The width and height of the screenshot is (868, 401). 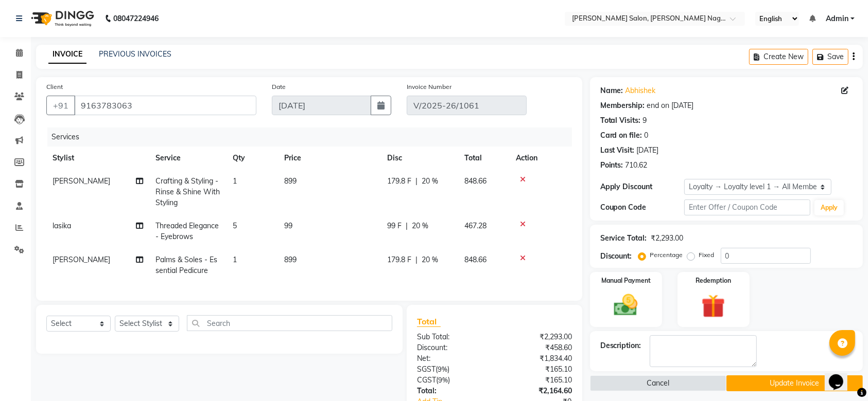 What do you see at coordinates (830, 57) in the screenshot?
I see `button: Save` at bounding box center [830, 57].